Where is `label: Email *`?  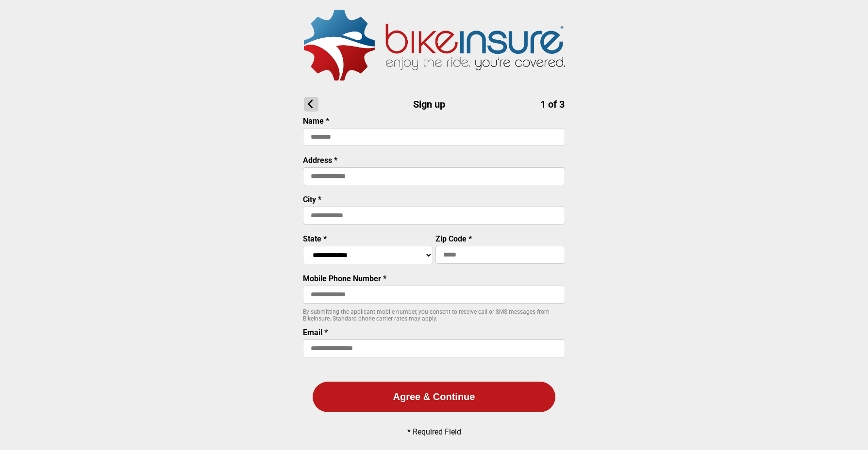 label: Email * is located at coordinates (315, 332).